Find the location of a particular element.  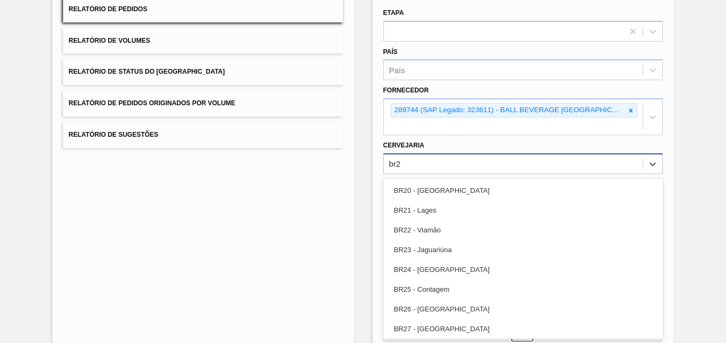

span: Relatório de Pedidos Originados por Volume is located at coordinates (152, 103).